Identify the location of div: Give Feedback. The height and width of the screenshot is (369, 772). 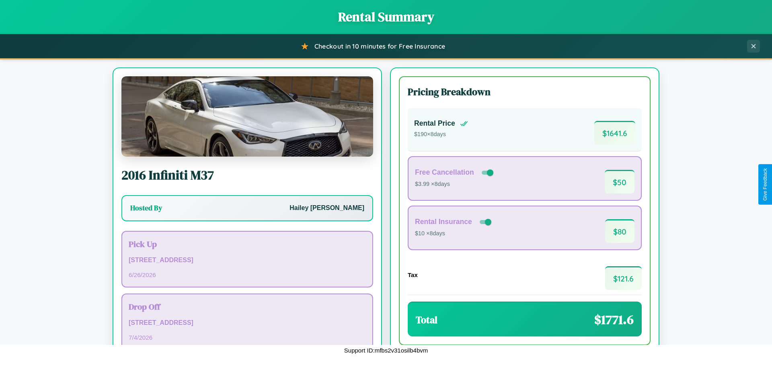
(765, 185).